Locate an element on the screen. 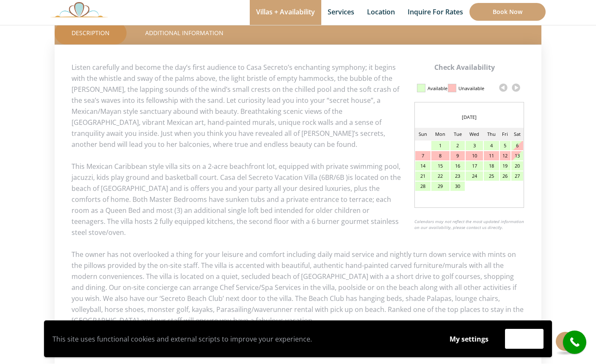  div: 5 is located at coordinates (505, 146).